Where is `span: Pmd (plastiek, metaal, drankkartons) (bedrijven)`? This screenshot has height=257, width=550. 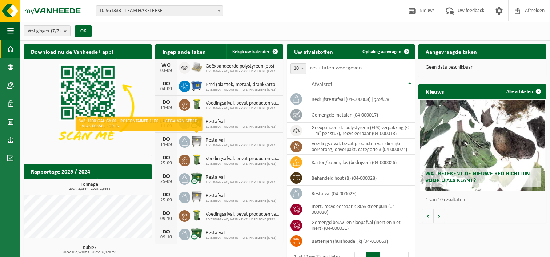 span: Pmd (plastiek, metaal, drankkartons) (bedrijven) is located at coordinates (242, 85).